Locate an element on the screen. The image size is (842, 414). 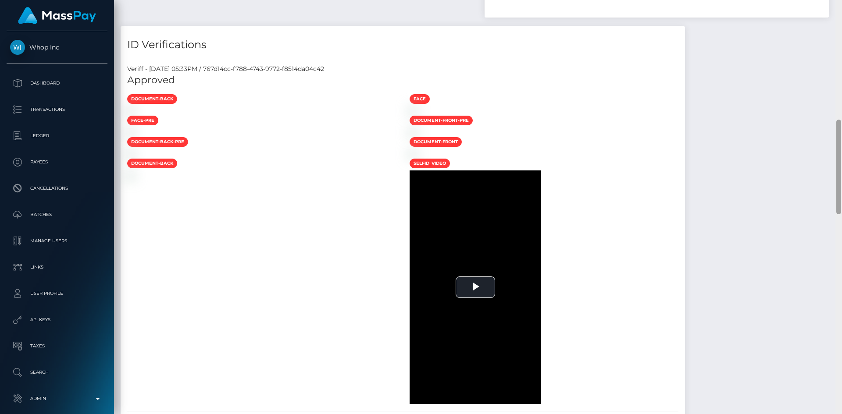
img: MassPay Logo is located at coordinates (57, 15).